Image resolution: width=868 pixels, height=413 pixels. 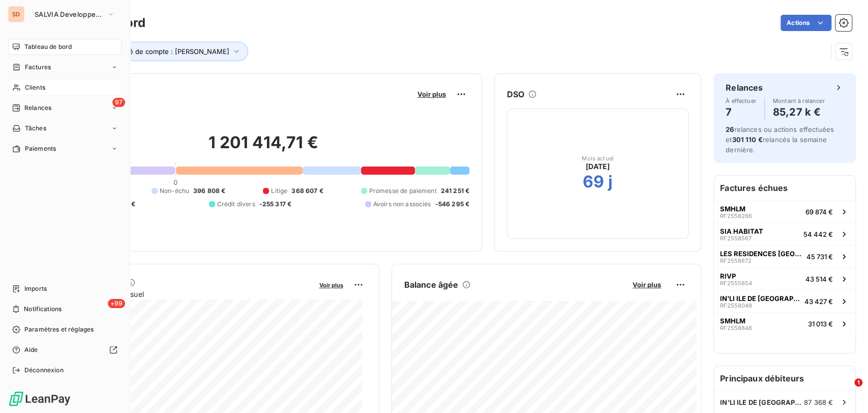 What do you see at coordinates (598, 158) in the screenshot?
I see `span: Mois actuel` at bounding box center [598, 158].